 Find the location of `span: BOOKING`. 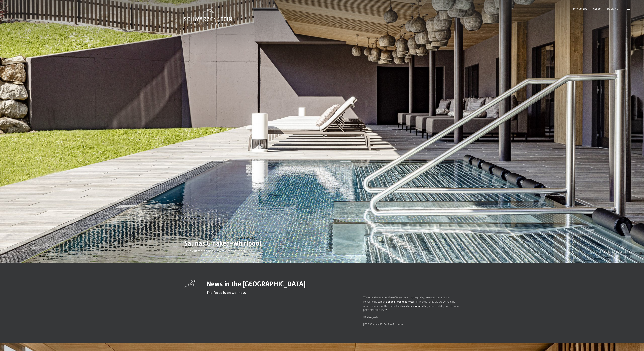

span: BOOKING is located at coordinates (612, 8).